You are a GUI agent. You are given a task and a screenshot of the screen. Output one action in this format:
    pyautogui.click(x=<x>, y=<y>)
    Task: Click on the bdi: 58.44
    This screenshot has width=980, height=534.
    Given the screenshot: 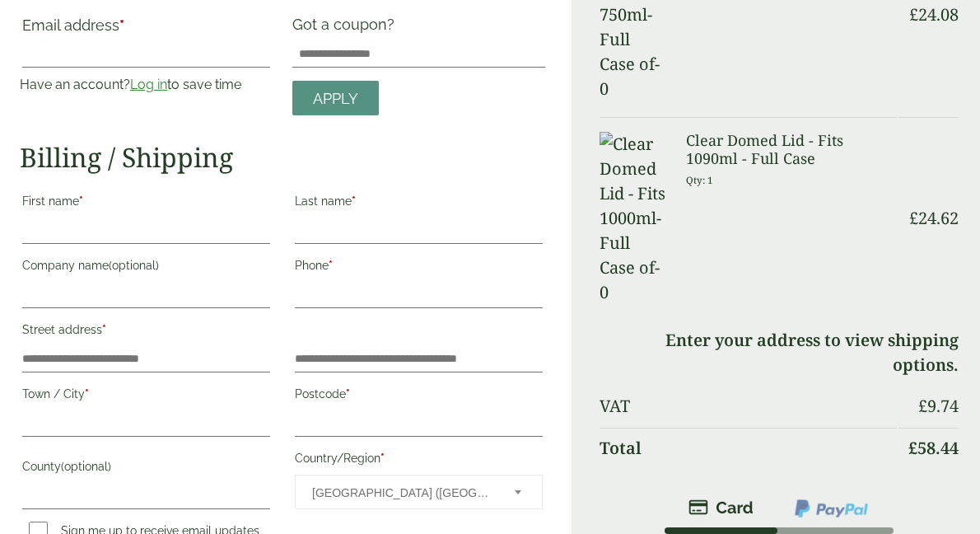 What is the action you would take?
    pyautogui.click(x=934, y=447)
    